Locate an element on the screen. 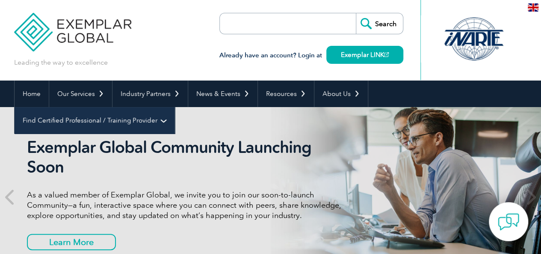  img: en is located at coordinates (533, 7).